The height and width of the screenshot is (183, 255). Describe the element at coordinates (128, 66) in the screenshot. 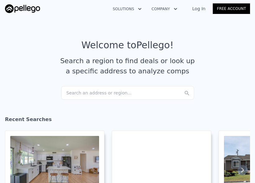

I see `div: Search a region to find deals or look up a specific address to analyze comps` at that location.